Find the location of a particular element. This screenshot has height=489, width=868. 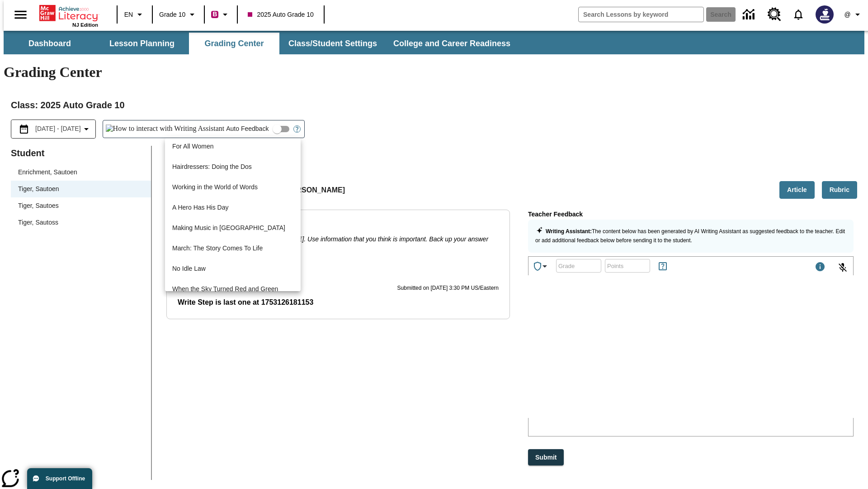

p: Hairdressers: Doing the Dos is located at coordinates (233, 167).